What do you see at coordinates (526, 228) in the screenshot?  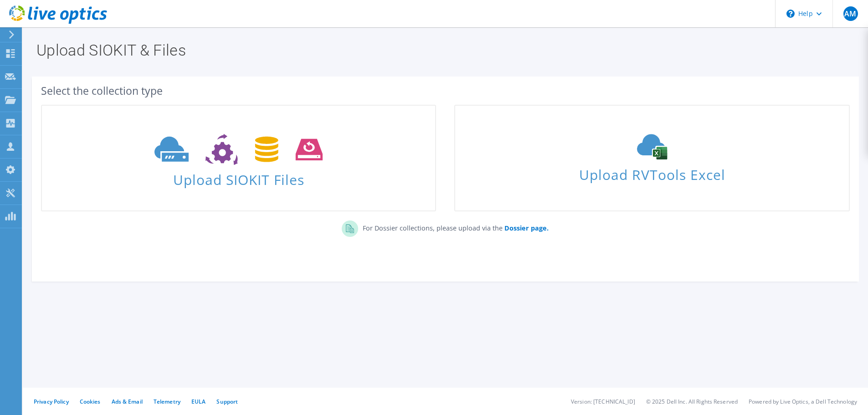 I see `b: Dossier page.` at bounding box center [526, 228].